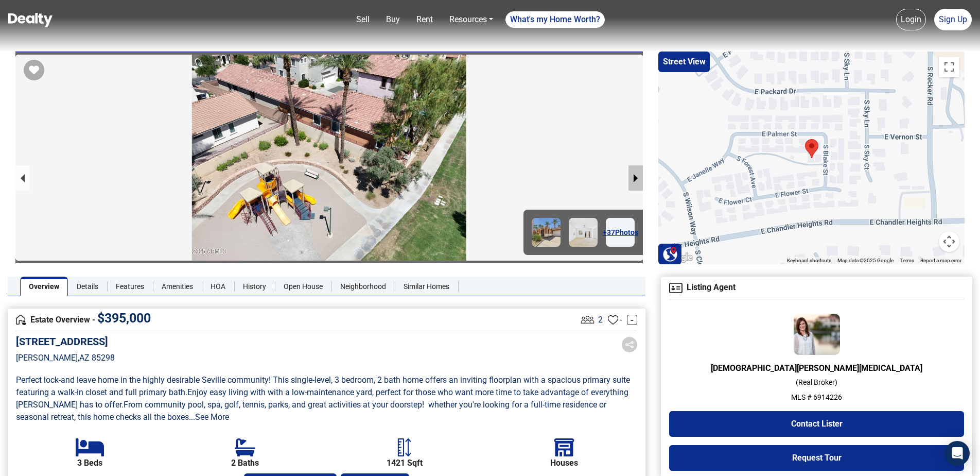 This screenshot has width=980, height=476. I want to click on a: Rent, so click(425, 20).